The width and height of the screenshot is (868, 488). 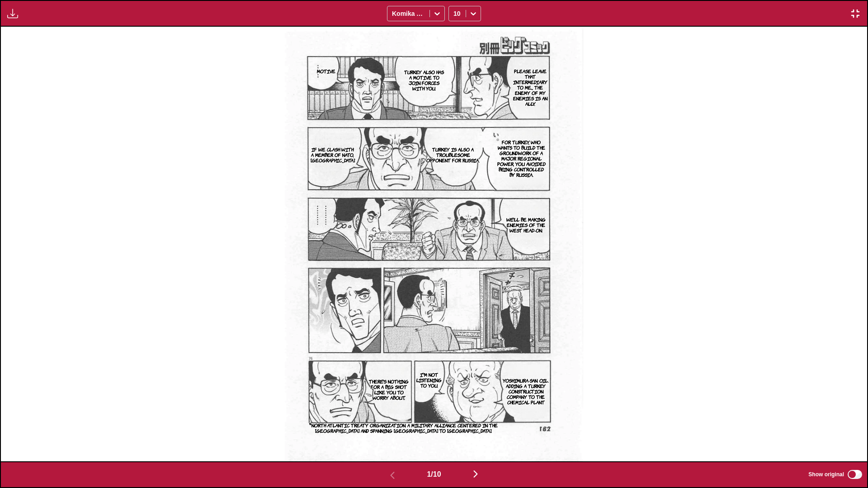 What do you see at coordinates (453, 155) in the screenshot?
I see `p: Turkey is also a troublesome opponent for Russia.` at bounding box center [453, 155].